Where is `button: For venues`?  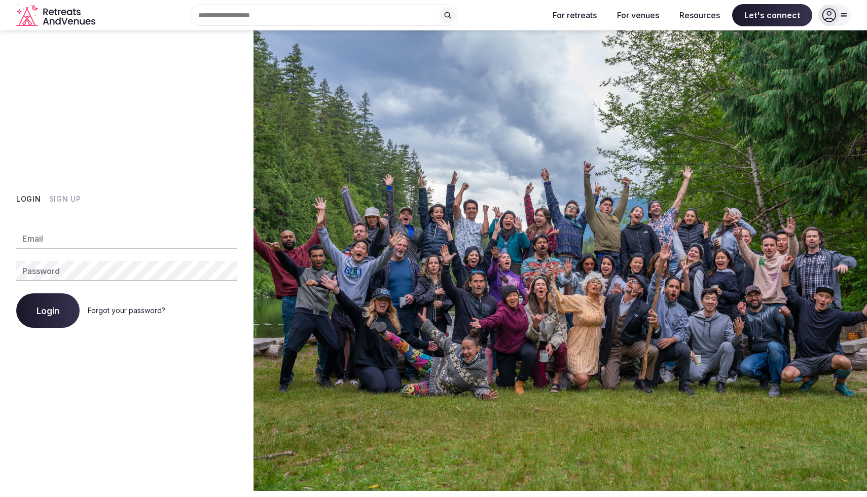
button: For venues is located at coordinates (638, 15).